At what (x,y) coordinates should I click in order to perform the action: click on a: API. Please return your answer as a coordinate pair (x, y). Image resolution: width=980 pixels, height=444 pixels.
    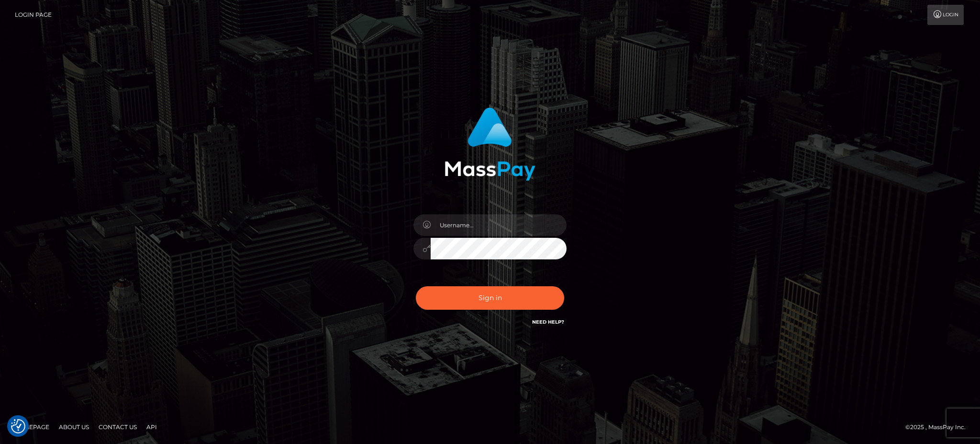
    Looking at the image, I should click on (152, 427).